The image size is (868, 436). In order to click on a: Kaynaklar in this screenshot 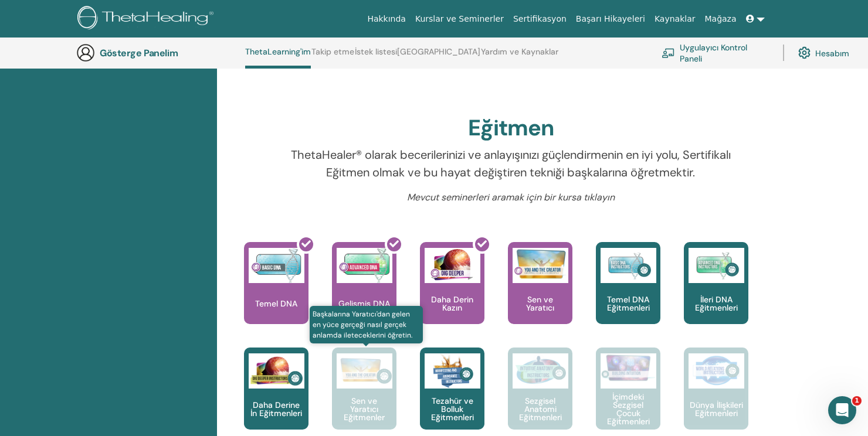, I will do `click(675, 18)`.